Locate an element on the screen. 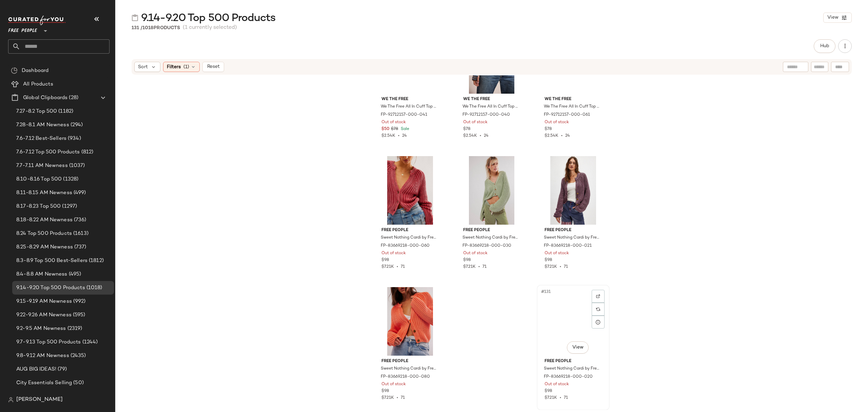  span: FP-92712157-000-061 is located at coordinates (567, 115).